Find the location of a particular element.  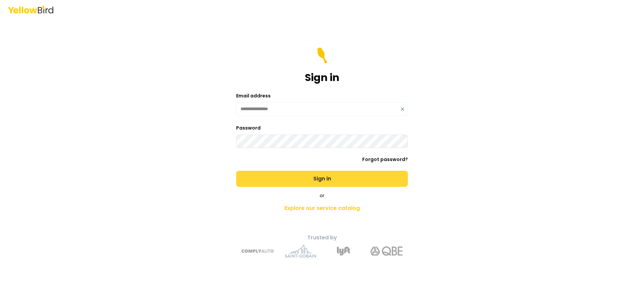

h1: Sign in is located at coordinates (322, 78).